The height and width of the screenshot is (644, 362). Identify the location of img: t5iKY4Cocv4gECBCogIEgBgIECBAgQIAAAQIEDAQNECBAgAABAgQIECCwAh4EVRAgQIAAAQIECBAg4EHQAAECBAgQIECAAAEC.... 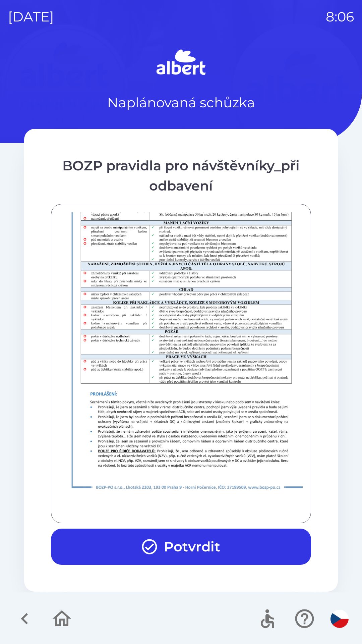
(190, 312).